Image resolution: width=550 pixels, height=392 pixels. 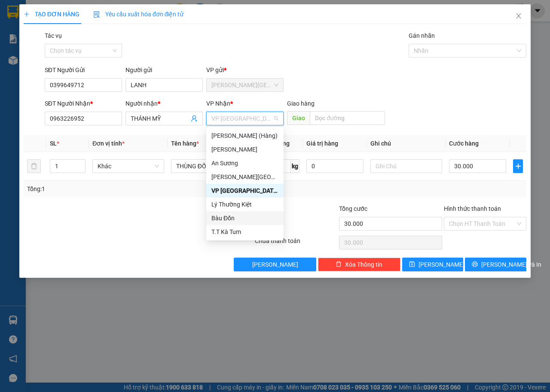 What do you see at coordinates (245, 204) in the screenshot?
I see `div: Lý Thường Kiệt` at bounding box center [245, 204].